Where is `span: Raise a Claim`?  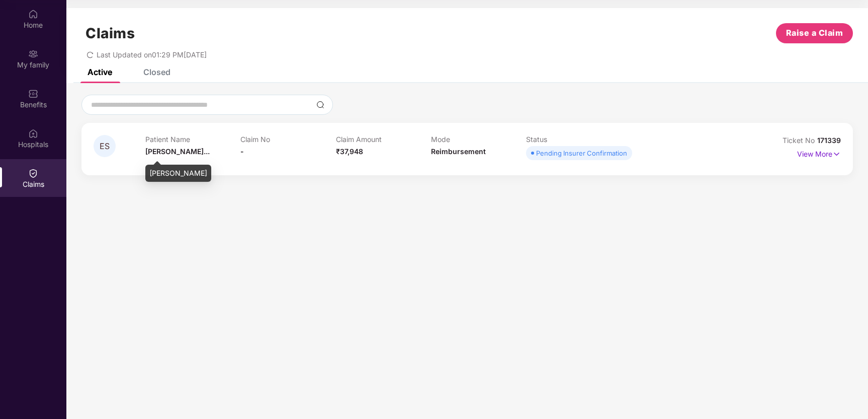 span: Raise a Claim is located at coordinates (815, 33).